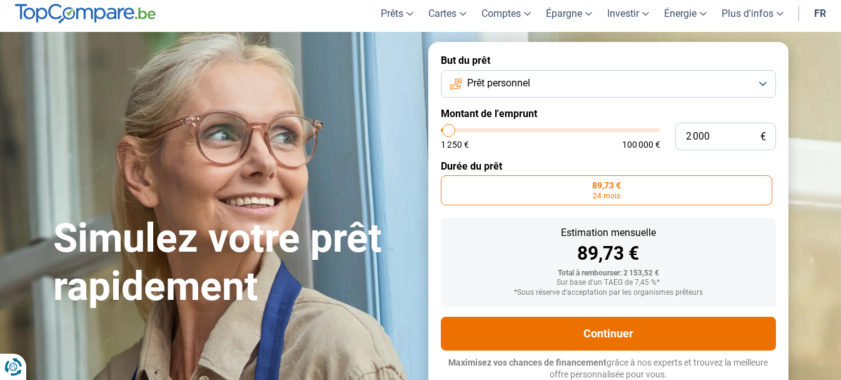  What do you see at coordinates (641, 144) in the screenshot?
I see `span: 100 000 €` at bounding box center [641, 144].